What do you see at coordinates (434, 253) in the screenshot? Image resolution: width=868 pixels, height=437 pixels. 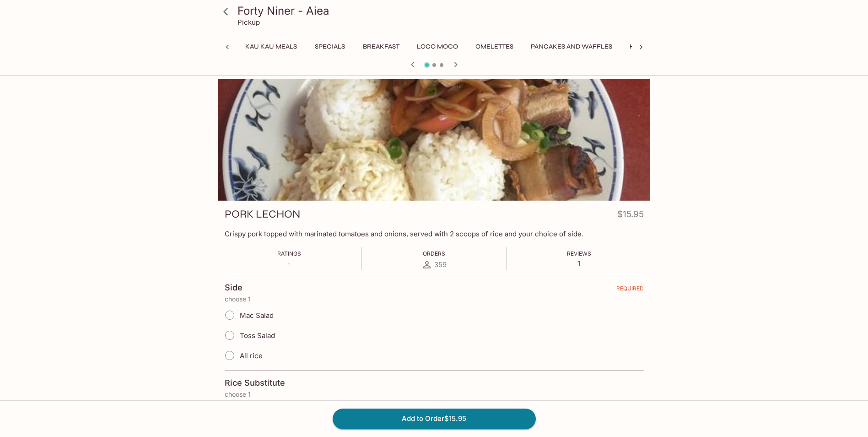 I see `span: Orders` at bounding box center [434, 253].